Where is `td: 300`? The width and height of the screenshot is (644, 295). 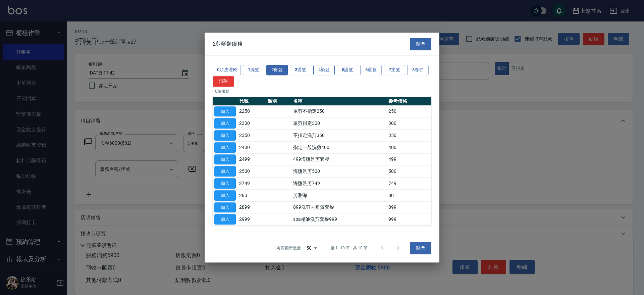 td: 300 is located at coordinates (409, 123).